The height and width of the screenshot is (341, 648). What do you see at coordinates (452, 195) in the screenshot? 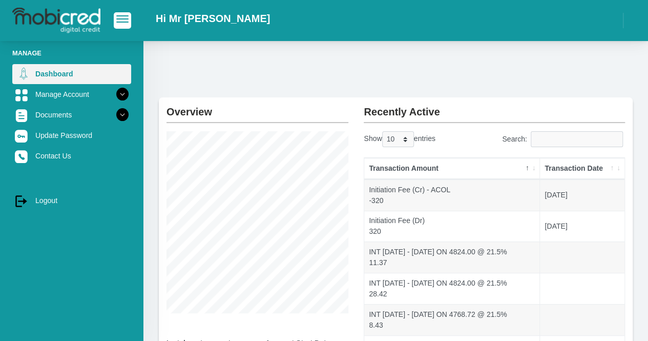
I see `td: Initiation Fee (Cr) - ACOL -320` at bounding box center [452, 195].